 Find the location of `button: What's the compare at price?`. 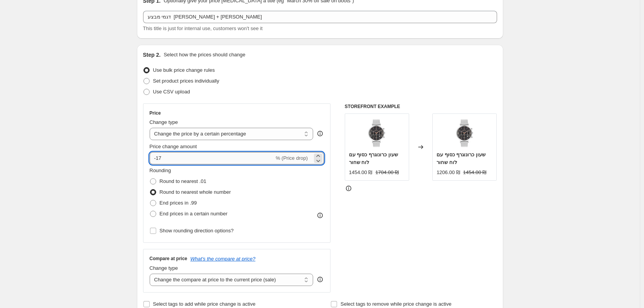

button: What's the compare at price? is located at coordinates (223, 259).